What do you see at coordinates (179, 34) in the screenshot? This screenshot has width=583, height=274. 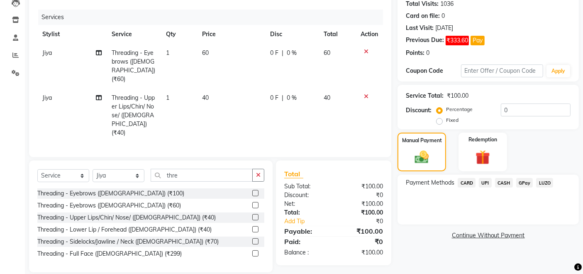 I see `th: Qty` at bounding box center [179, 34].